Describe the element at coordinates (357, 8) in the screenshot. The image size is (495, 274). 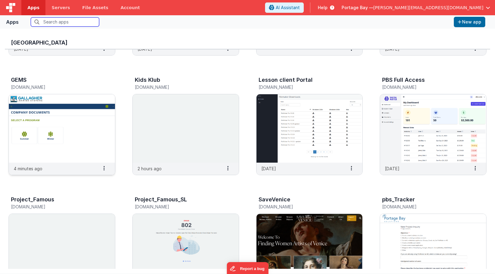
I see `span: Portage Bay —` at that location.